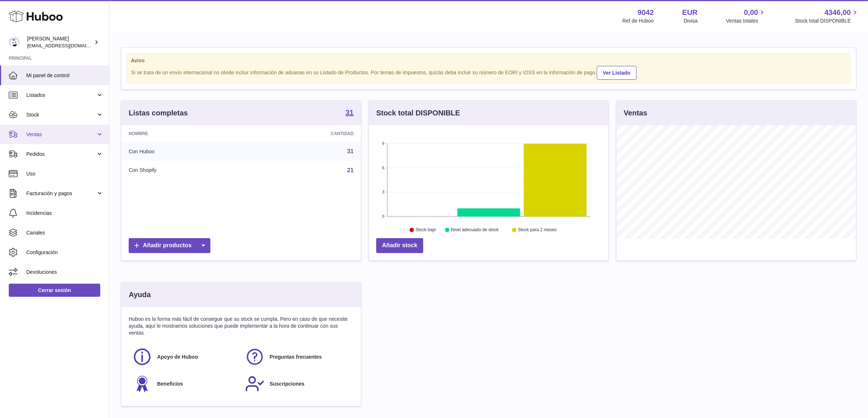  What do you see at coordinates (61, 154) in the screenshot?
I see `span: Pedidos` at bounding box center [61, 154].